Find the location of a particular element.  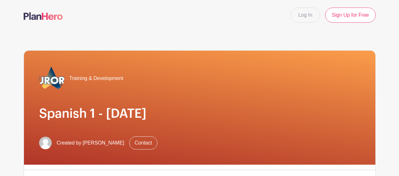

img: 2023_COA_Horiz_Logo_PMS_BlueStroke%204.png is located at coordinates (52, 78).